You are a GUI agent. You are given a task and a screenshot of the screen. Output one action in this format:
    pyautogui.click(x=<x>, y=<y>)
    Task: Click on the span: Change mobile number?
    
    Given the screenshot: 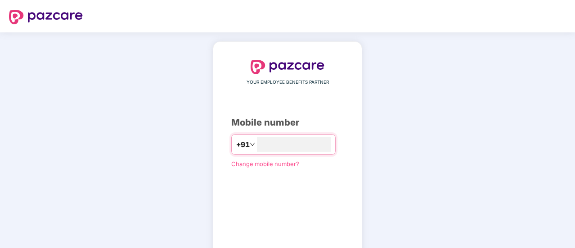 What is the action you would take?
    pyautogui.click(x=265, y=164)
    